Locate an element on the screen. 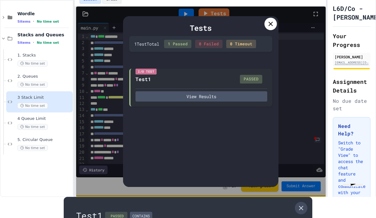 This screenshot has width=376, height=218. span: 4 Queue Limit is located at coordinates (44, 119).